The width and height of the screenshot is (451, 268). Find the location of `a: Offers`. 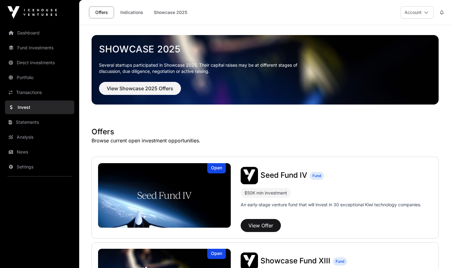

a: Offers is located at coordinates (102, 12).